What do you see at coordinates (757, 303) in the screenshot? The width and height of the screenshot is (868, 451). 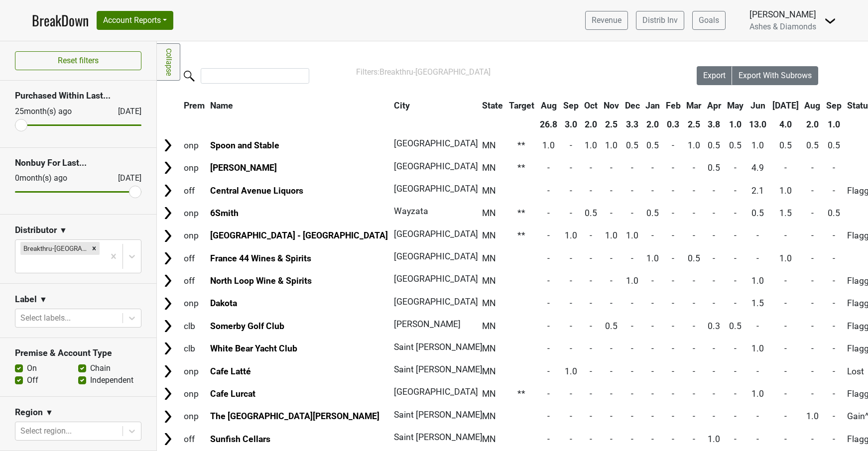 I see `span: 1.5` at bounding box center [757, 303].